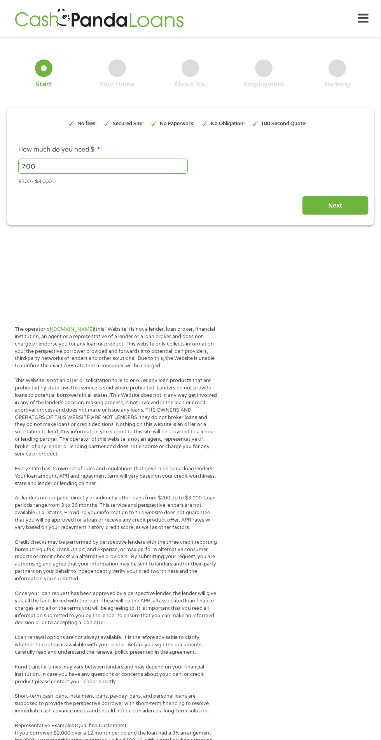 The height and width of the screenshot is (740, 381). What do you see at coordinates (87, 124) in the screenshot?
I see `p: No fees!` at bounding box center [87, 124].